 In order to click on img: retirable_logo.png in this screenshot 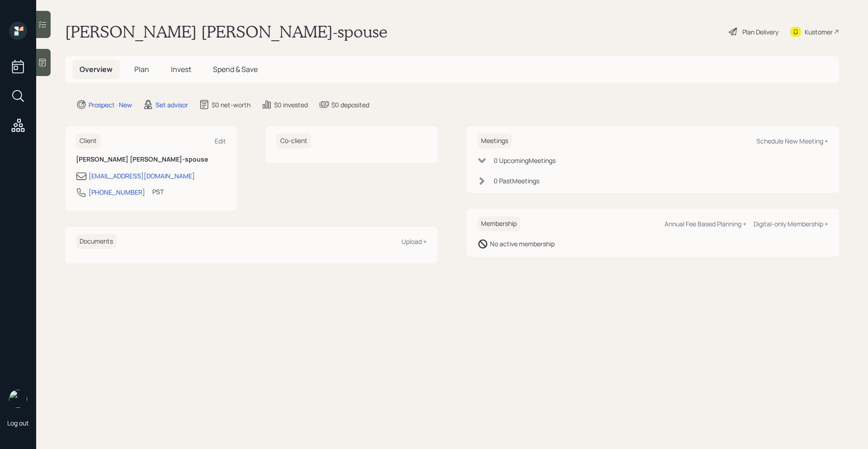, I will do `click(18, 399)`.